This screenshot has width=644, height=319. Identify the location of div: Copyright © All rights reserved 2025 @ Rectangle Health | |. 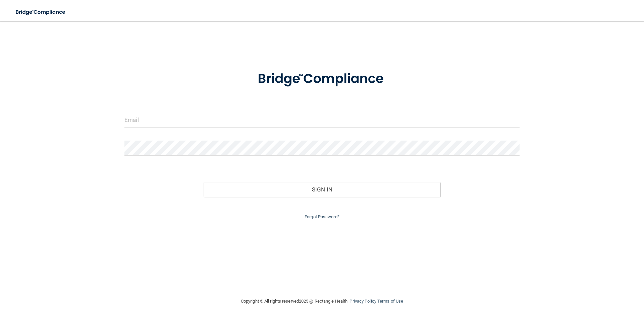
(322, 301).